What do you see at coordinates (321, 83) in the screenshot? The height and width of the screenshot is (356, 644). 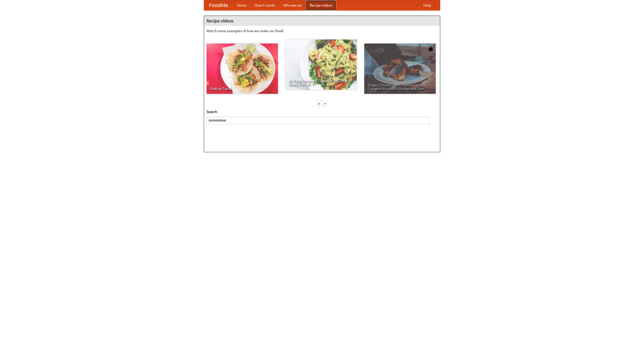 I see `span: An Easy, Summery Tomato Pasta That's Ready for Fall` at bounding box center [321, 83].